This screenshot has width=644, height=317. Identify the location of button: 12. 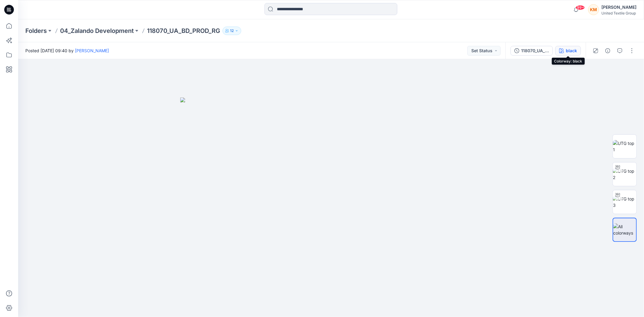
(232, 31).